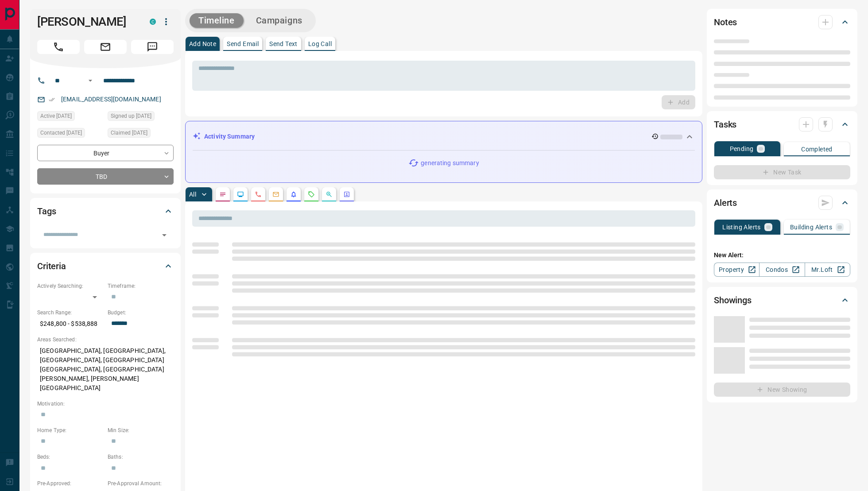 This screenshot has height=491, width=868. Describe the element at coordinates (141, 286) in the screenshot. I see `p: Timeframe:` at that location.